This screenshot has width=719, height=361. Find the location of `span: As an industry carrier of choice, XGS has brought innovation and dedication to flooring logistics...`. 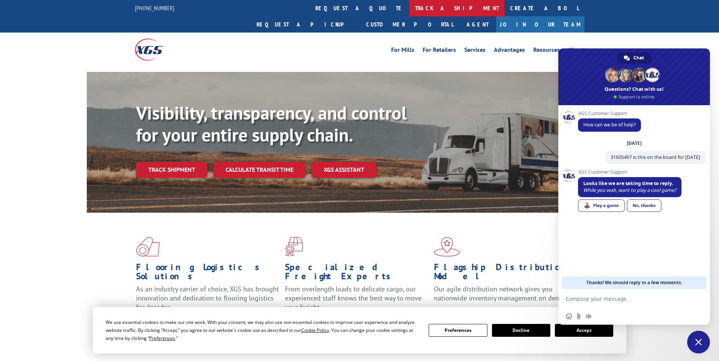

span: As an industry carrier of choice, XGS has brought innovation and dedication to flooring logistics... is located at coordinates (207, 298).